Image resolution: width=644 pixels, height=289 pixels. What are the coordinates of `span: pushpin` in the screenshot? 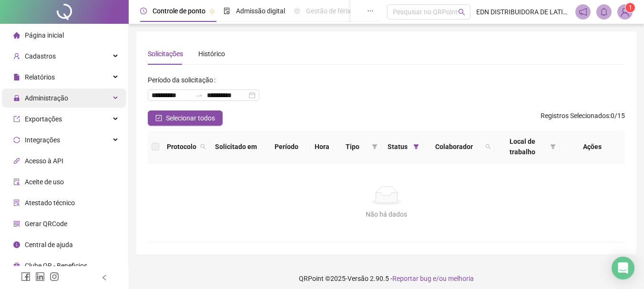 It's located at (212, 11).